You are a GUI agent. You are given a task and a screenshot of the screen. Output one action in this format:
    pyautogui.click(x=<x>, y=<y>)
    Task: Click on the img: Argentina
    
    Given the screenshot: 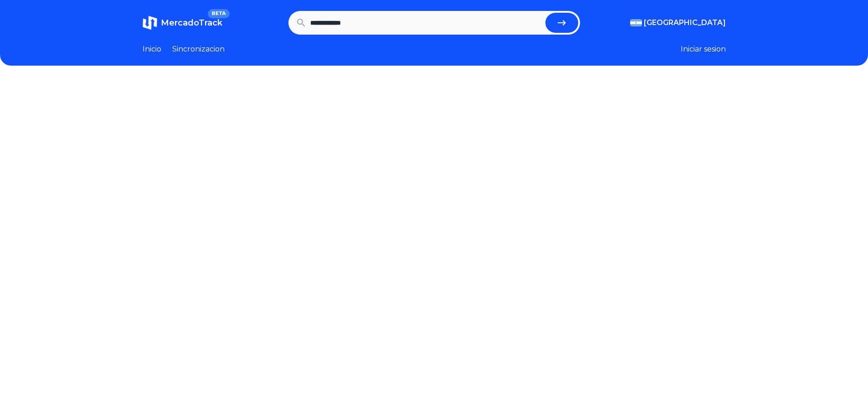 What is the action you would take?
    pyautogui.click(x=636, y=23)
    